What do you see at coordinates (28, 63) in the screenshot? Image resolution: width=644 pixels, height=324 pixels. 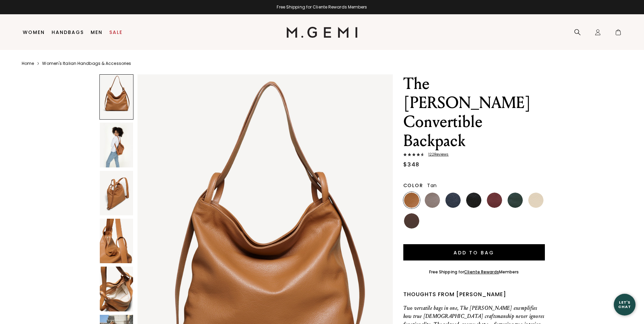 I see `a: Home` at bounding box center [28, 63].